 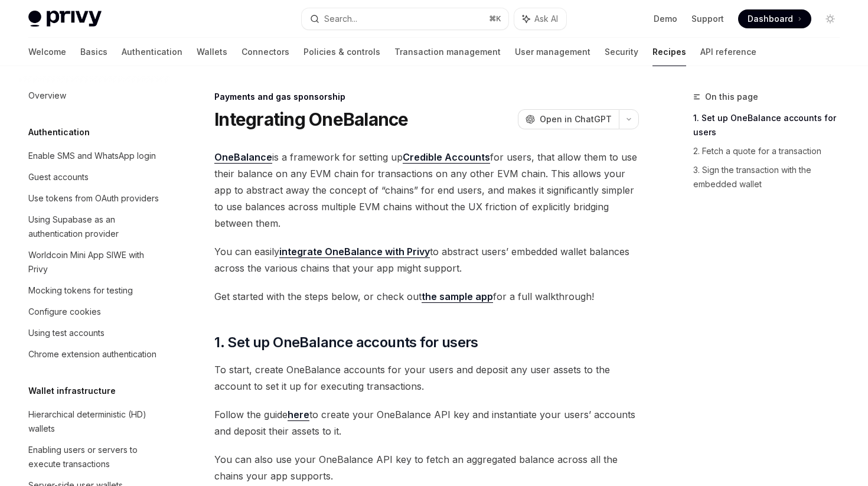 I want to click on a: 2. Fetch a quote for a transaction, so click(x=771, y=151).